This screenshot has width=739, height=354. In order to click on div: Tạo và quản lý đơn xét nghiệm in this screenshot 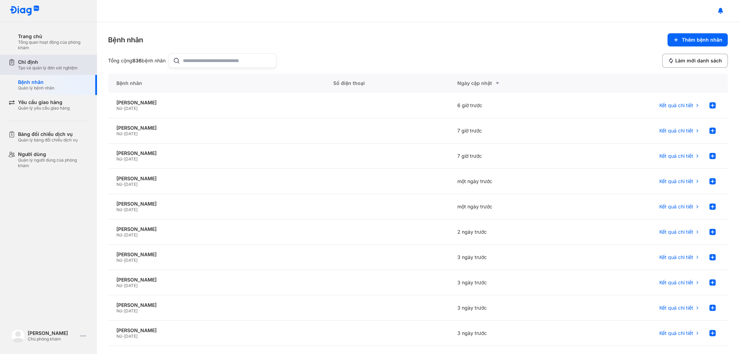, I will do `click(48, 68)`.